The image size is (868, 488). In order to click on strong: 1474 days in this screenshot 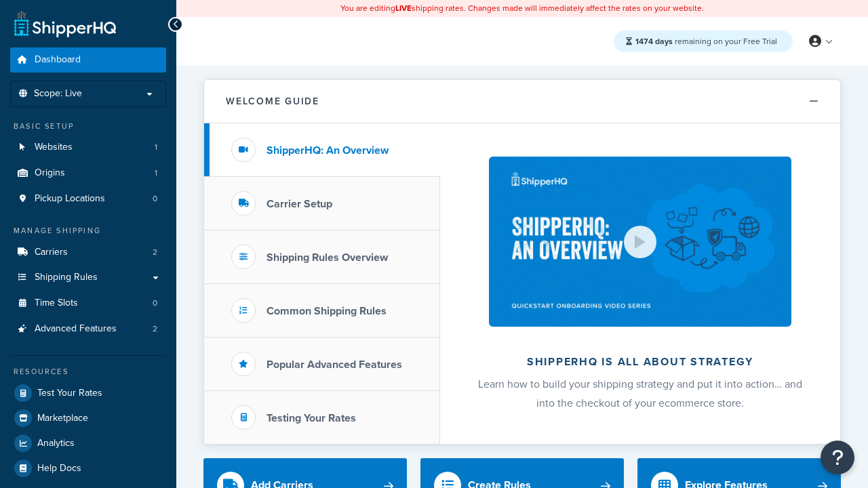, I will do `click(654, 42)`.